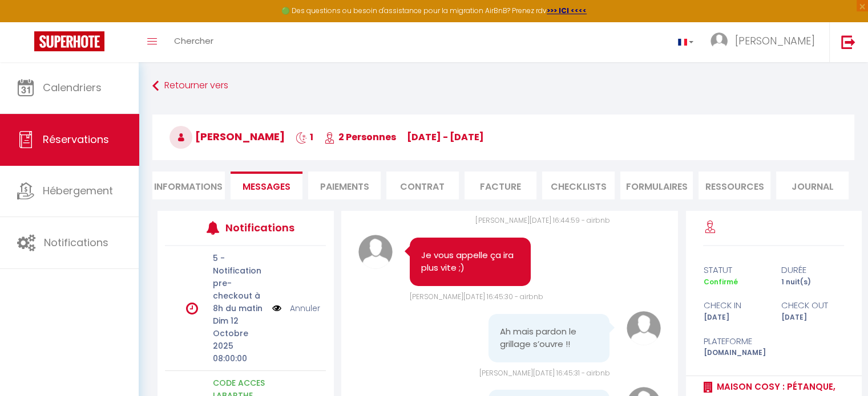 The height and width of the screenshot is (396, 868). What do you see at coordinates (344, 185) in the screenshot?
I see `li: Paiements` at bounding box center [344, 185].